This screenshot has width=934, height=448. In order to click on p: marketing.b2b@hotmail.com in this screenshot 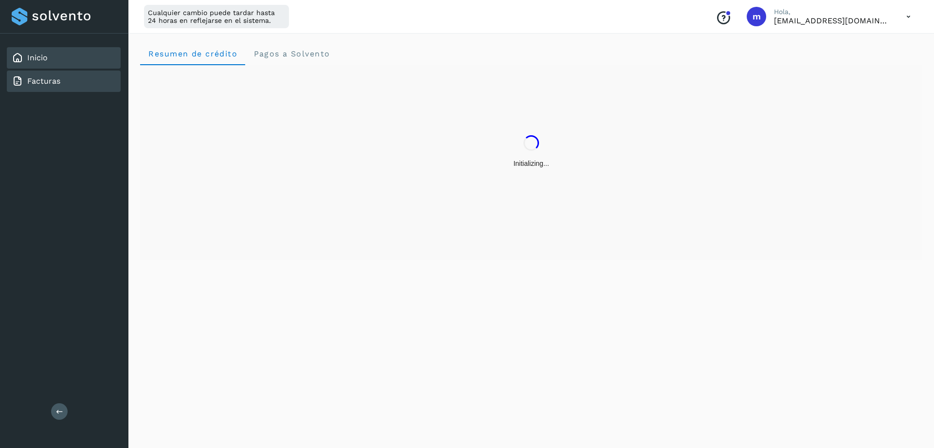, I will do `click(832, 20)`.